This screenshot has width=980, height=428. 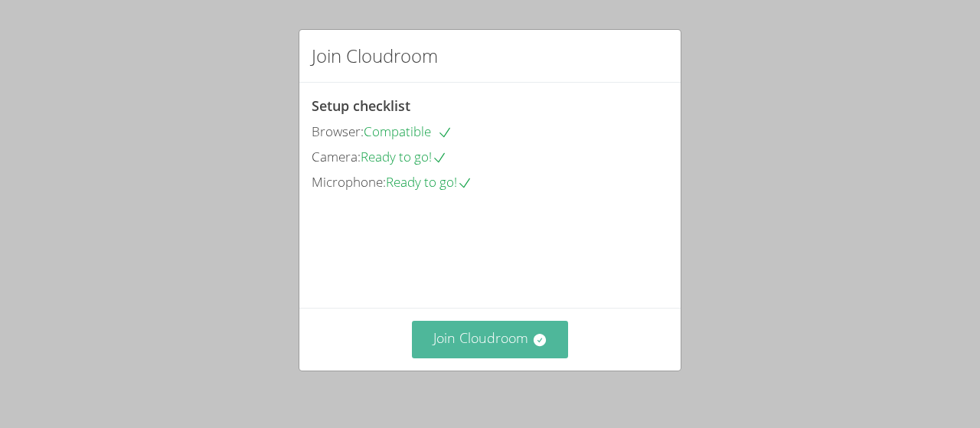 What do you see at coordinates (361, 106) in the screenshot?
I see `span: Setup checklist` at bounding box center [361, 106].